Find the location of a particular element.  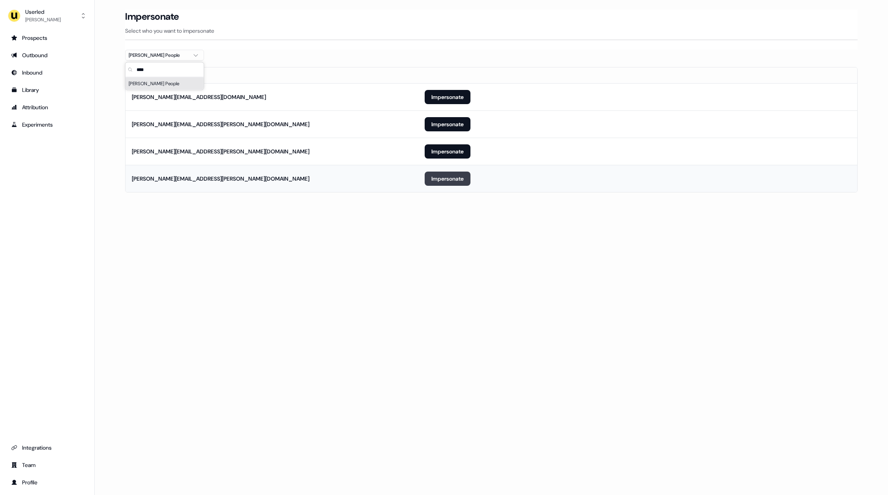

div: Team is located at coordinates (47, 465).